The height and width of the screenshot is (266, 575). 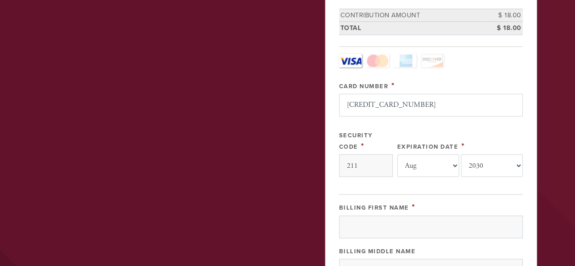 What do you see at coordinates (410, 15) in the screenshot?
I see `td: Contribution Amount` at bounding box center [410, 15].